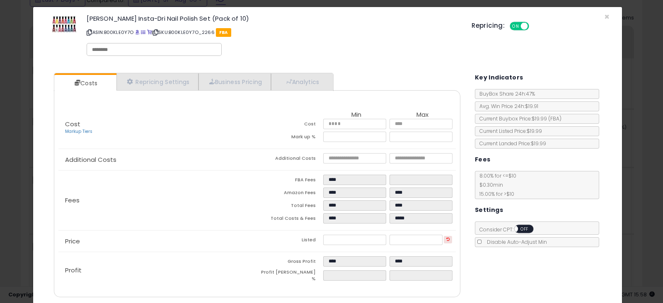 The image size is (663, 303). Describe the element at coordinates (64, 24) in the screenshot. I see `img: 41wsB+yKjeL._SL60_.jpg` at that location.